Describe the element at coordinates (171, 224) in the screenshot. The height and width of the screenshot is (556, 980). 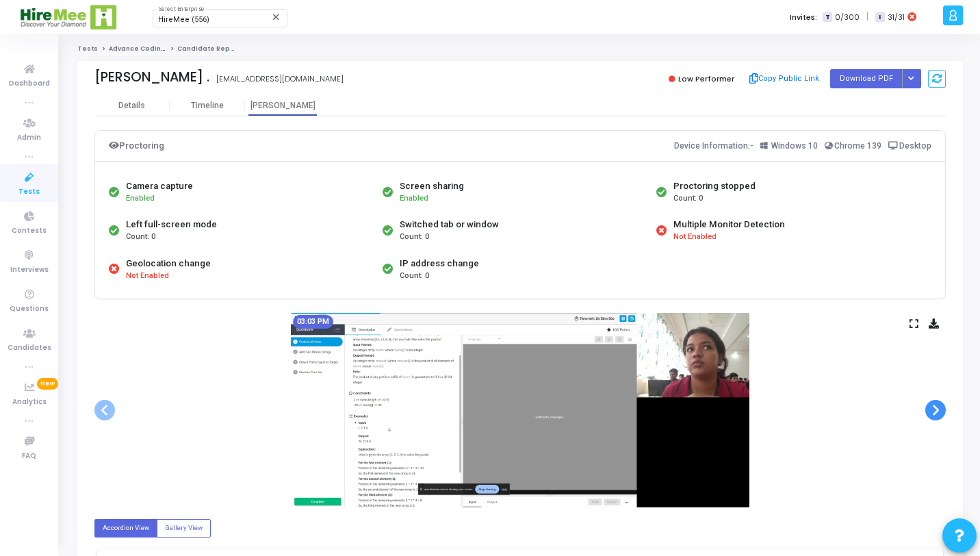
I see `div: Left full-screen mode` at that location.